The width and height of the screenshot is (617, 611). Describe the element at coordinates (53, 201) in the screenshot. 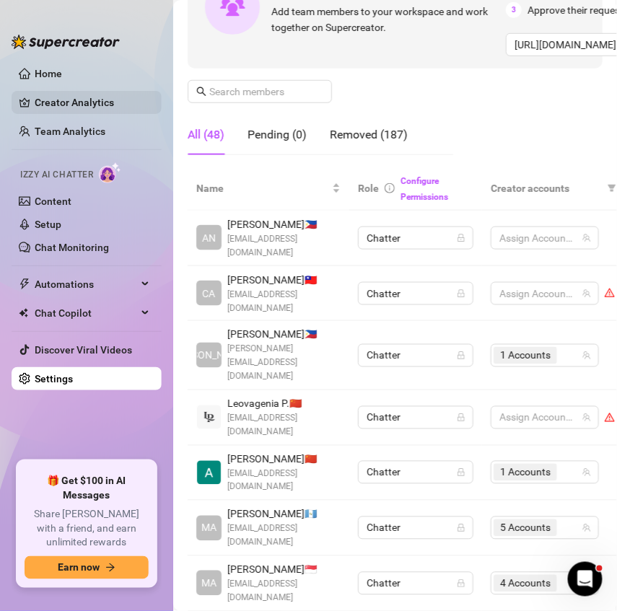

I see `a: Content` at that location.